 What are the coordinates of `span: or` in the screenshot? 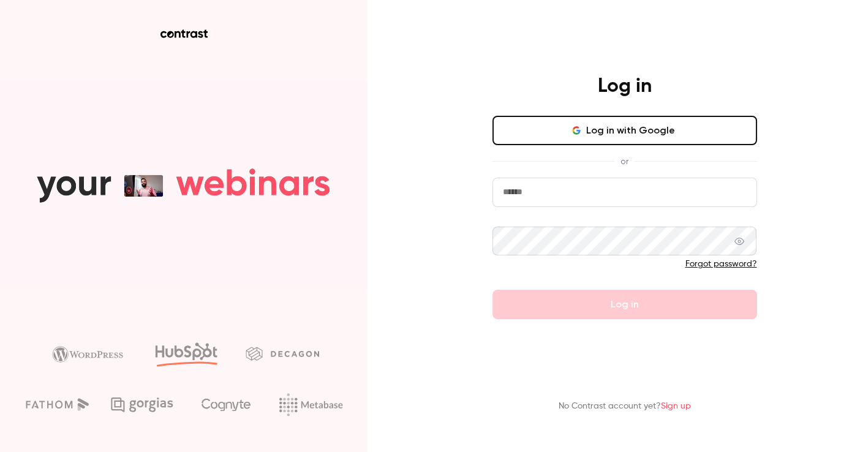 It's located at (624, 161).